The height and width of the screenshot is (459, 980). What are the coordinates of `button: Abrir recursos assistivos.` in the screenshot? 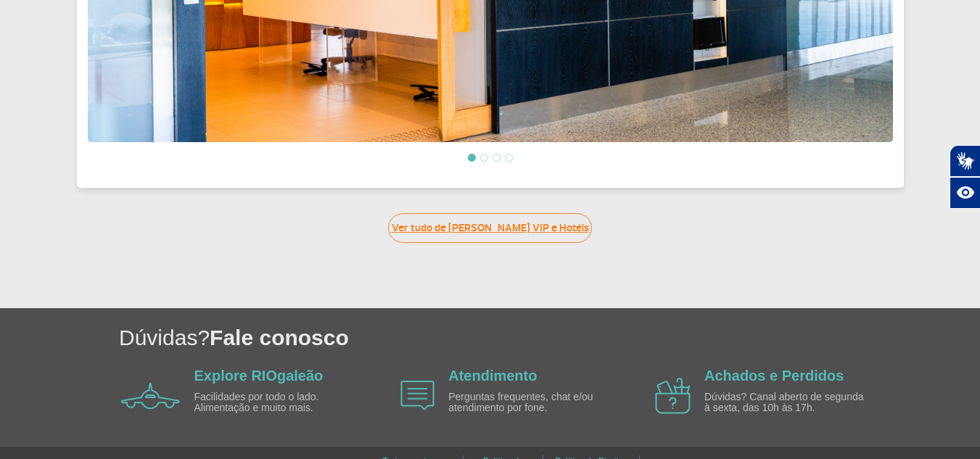 It's located at (965, 193).